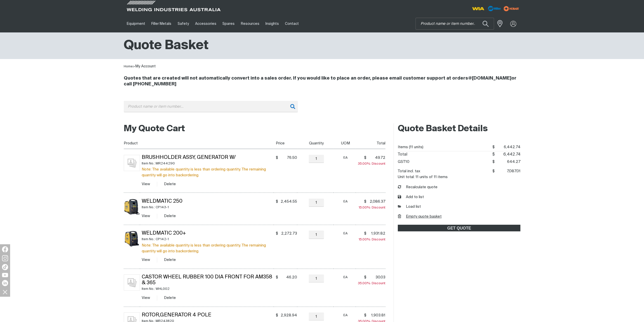 The height and width of the screenshot is (322, 644). Describe the element at coordinates (170, 184) in the screenshot. I see `button: Delete Brushholder Assy, Generator W/` at that location.